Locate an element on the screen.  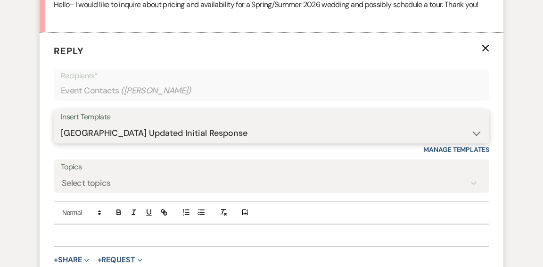
span: Reply is located at coordinates (69, 51).